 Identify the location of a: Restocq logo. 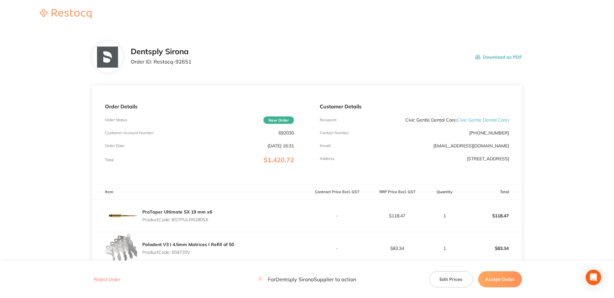
(66, 14).